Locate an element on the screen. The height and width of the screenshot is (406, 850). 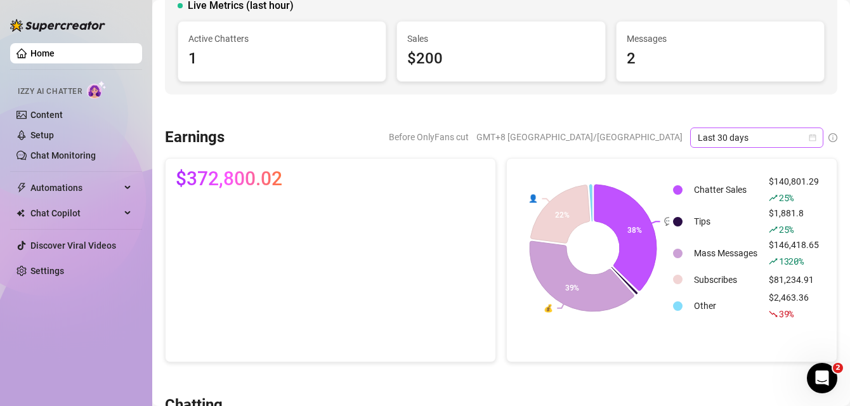
a: Content is located at coordinates (46, 115).